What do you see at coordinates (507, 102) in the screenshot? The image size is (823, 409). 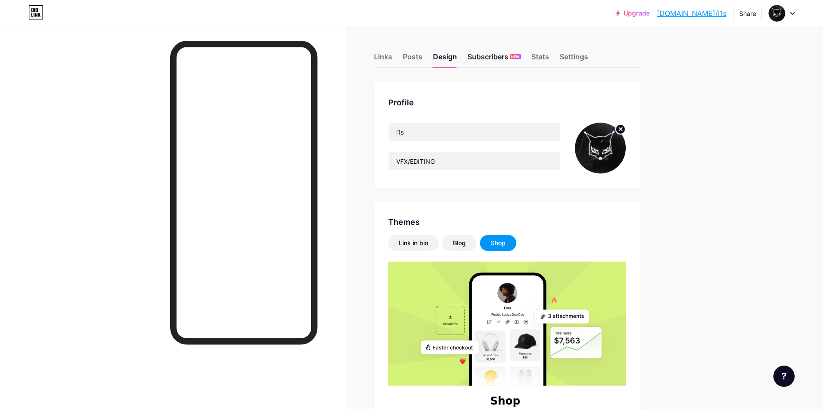 I see `div: Profile` at bounding box center [507, 102].